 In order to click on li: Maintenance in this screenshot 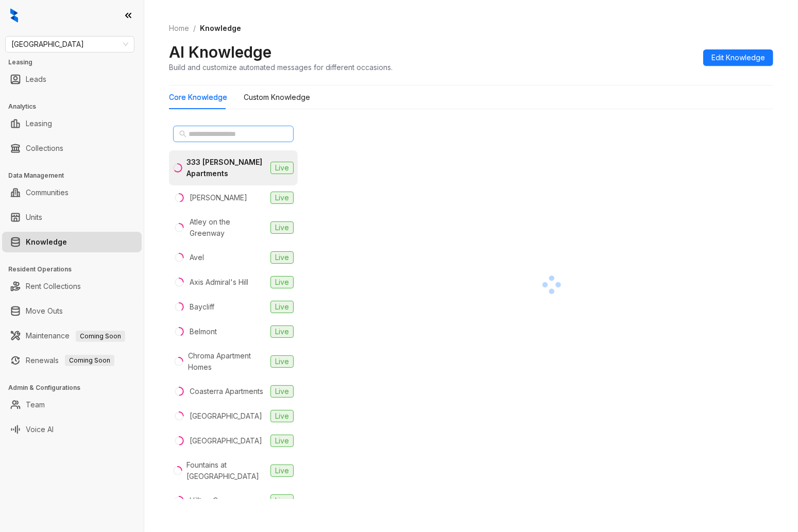, I will do `click(71, 335)`.